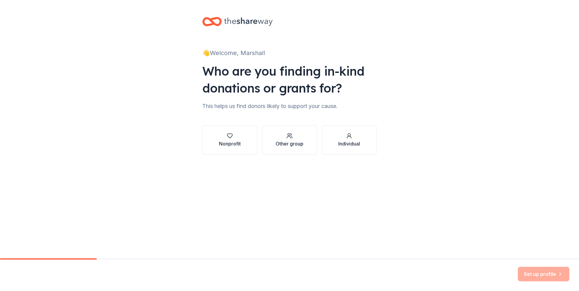 This screenshot has width=579, height=291. What do you see at coordinates (290, 106) in the screenshot?
I see `div: This helps us find donors likely to support your cause.` at bounding box center [290, 106].